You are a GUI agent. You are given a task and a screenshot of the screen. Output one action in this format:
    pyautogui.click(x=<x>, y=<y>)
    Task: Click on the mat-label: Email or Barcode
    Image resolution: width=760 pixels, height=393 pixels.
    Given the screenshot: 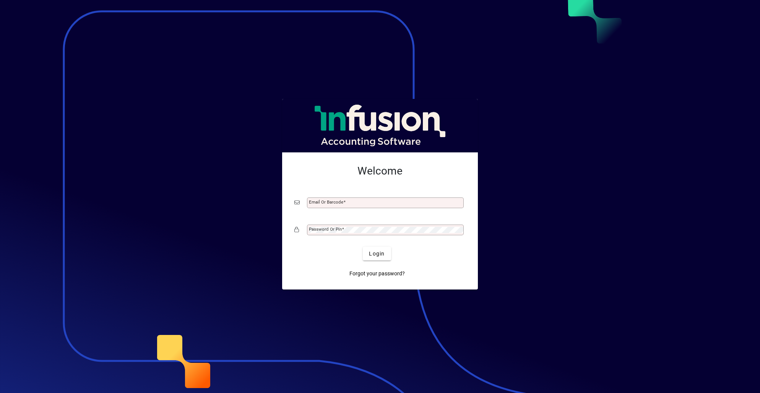 What is the action you would take?
    pyautogui.click(x=326, y=202)
    